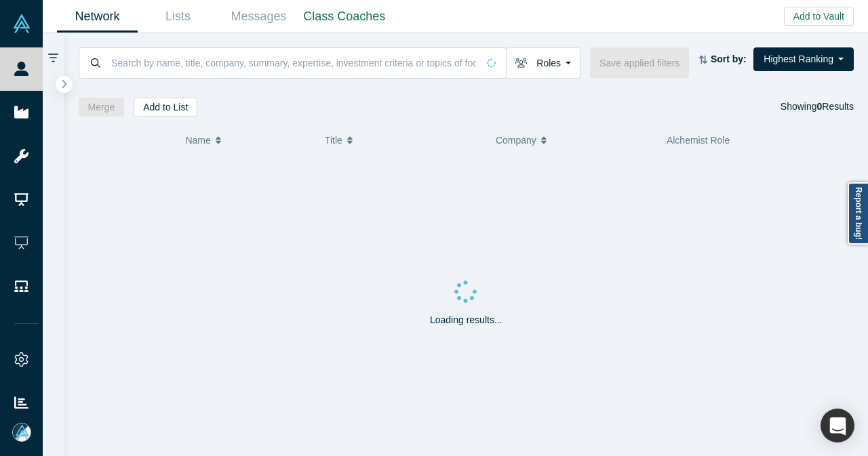 Image resolution: width=868 pixels, height=456 pixels. I want to click on span: Results, so click(835, 107).